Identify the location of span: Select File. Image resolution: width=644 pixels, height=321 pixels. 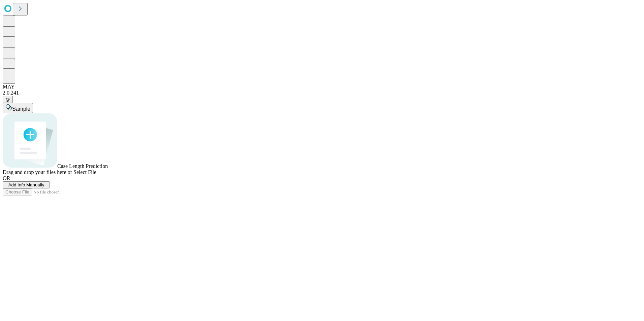
(85, 172).